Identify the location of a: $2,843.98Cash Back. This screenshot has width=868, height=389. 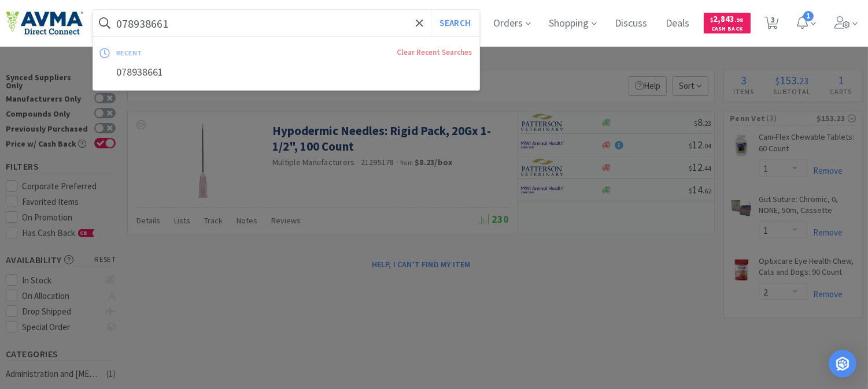
(727, 23).